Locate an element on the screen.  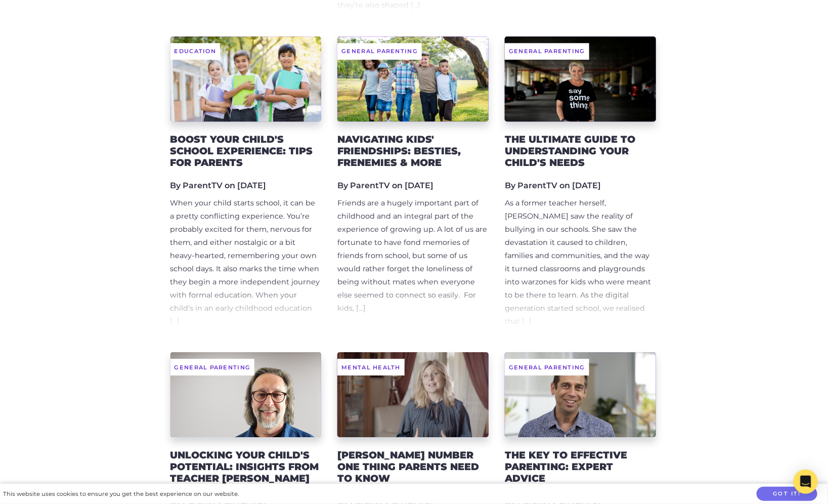
h2: Boost Your Child's School Experience: Tips for Parents is located at coordinates (246, 151).